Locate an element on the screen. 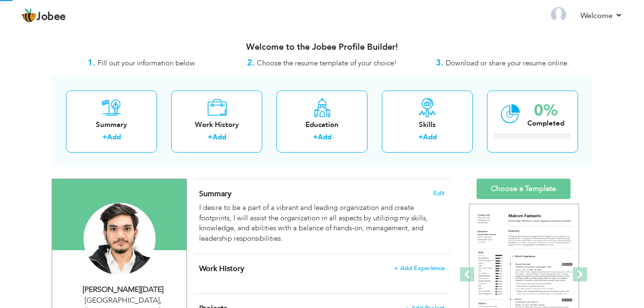 This screenshot has width=644, height=308. span: Work History is located at coordinates (221, 268).